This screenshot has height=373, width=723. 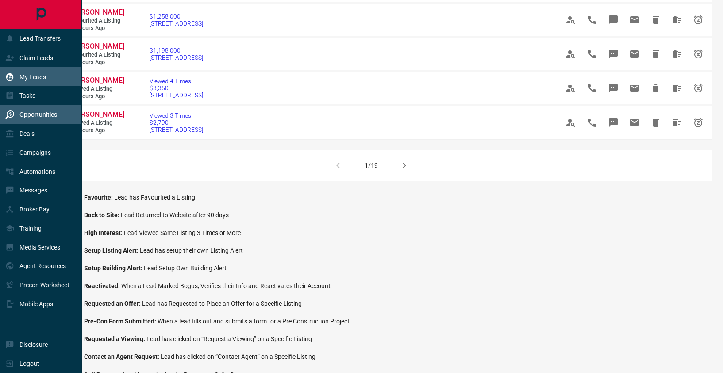 I want to click on span: Lead Viewed Same Listing 3 Times or More, so click(x=182, y=233).